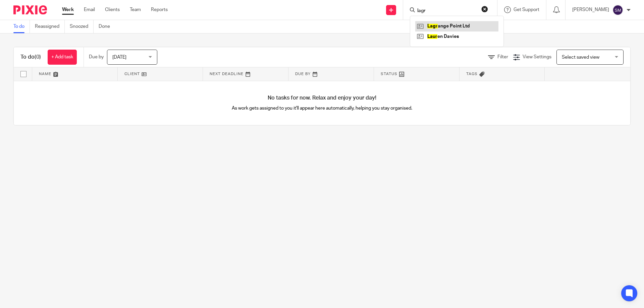  What do you see at coordinates (537, 57) in the screenshot?
I see `span: View Settings` at bounding box center [537, 57].